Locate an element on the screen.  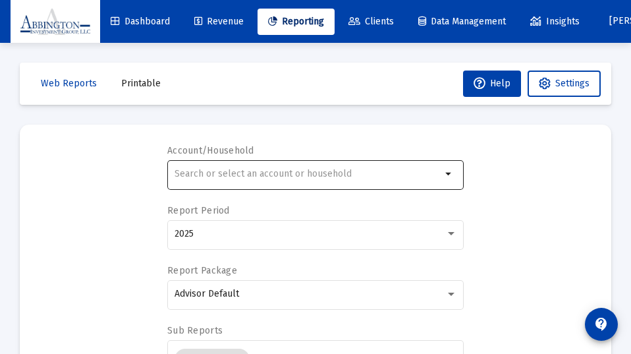
span: Revenue is located at coordinates (219, 21).